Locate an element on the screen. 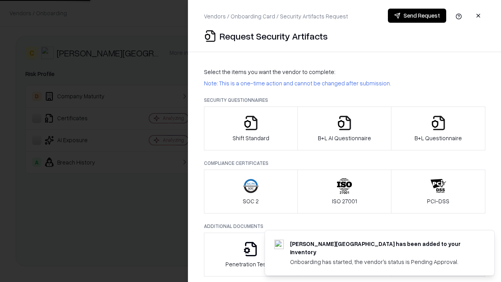  button: Send Request is located at coordinates (417, 16).